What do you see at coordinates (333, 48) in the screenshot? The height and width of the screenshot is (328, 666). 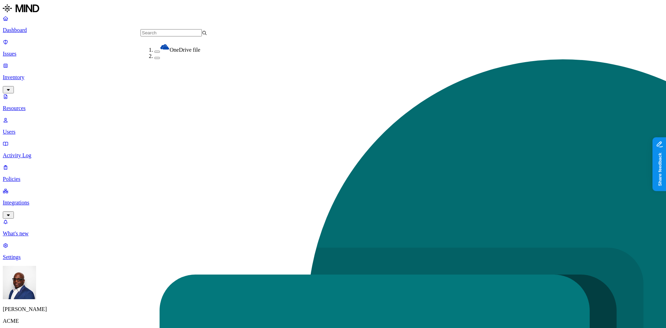 I see `a: Issues` at bounding box center [333, 48].